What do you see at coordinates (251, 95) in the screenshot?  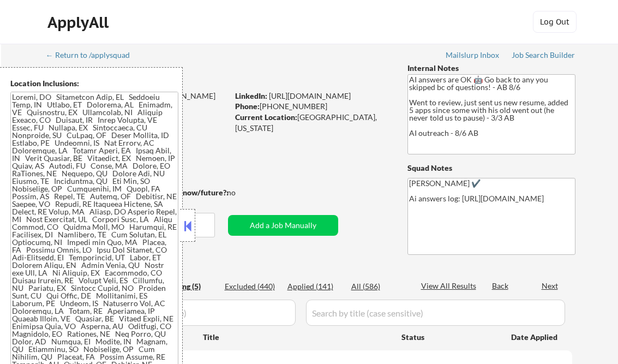 I see `strong: LinkedIn:` at bounding box center [251, 95].